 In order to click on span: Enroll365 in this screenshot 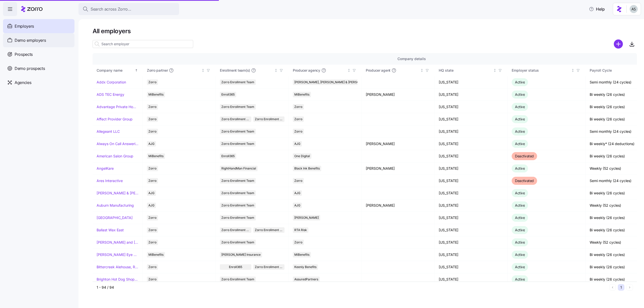, I will do `click(235, 267)`.